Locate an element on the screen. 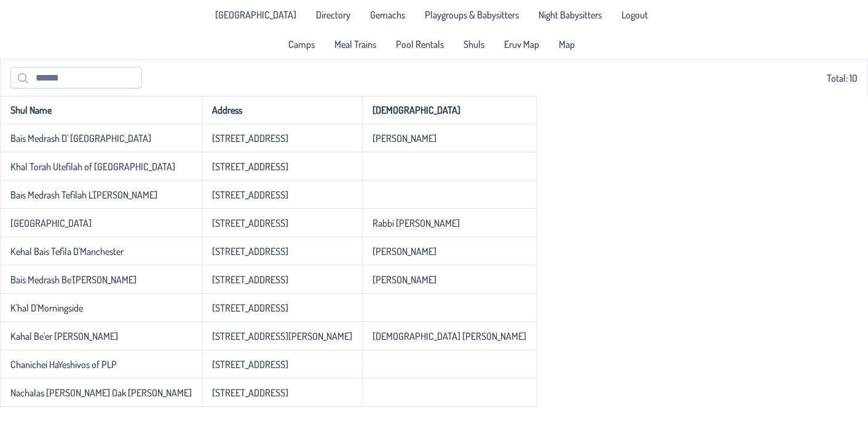 Image resolution: width=868 pixels, height=448 pixels. span: Logout is located at coordinates (635, 15).